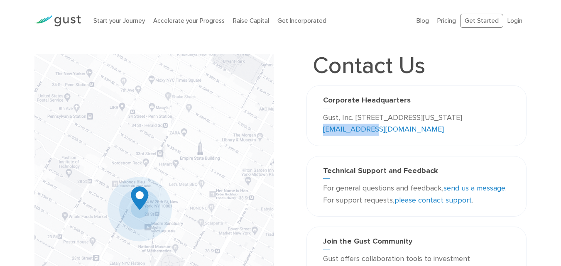 Image resolution: width=561 pixels, height=266 pixels. Describe the element at coordinates (369, 66) in the screenshot. I see `h1: Contact Us` at that location.